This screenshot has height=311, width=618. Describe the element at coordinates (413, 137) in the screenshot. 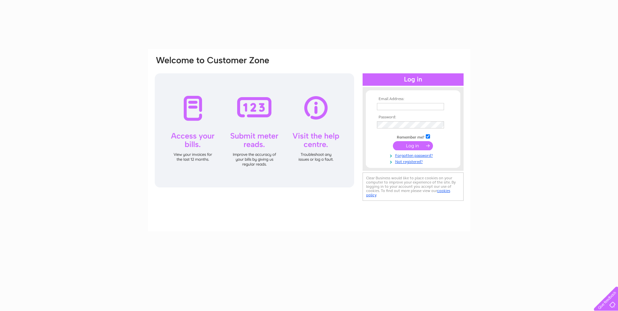

I see `td: Remember me?` at that location.